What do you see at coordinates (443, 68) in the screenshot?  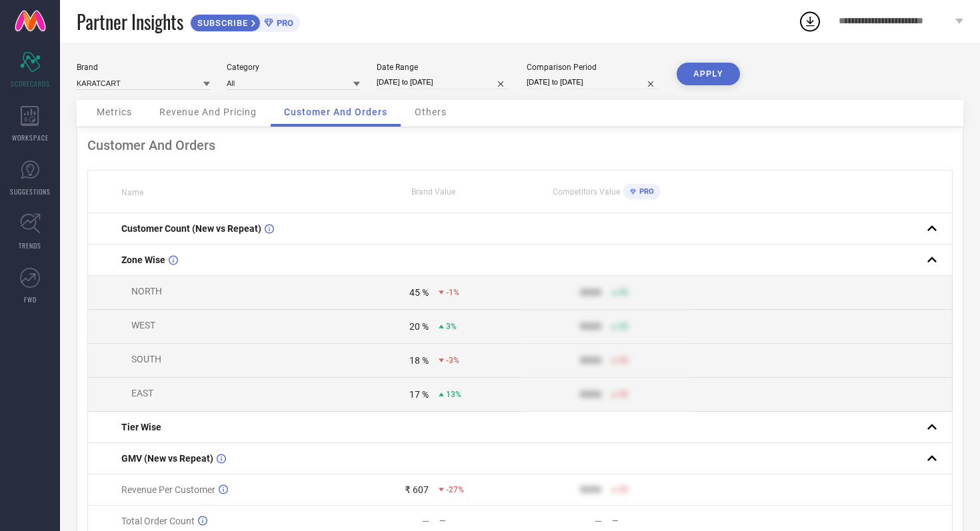 I see `div: Date Range` at bounding box center [443, 68].